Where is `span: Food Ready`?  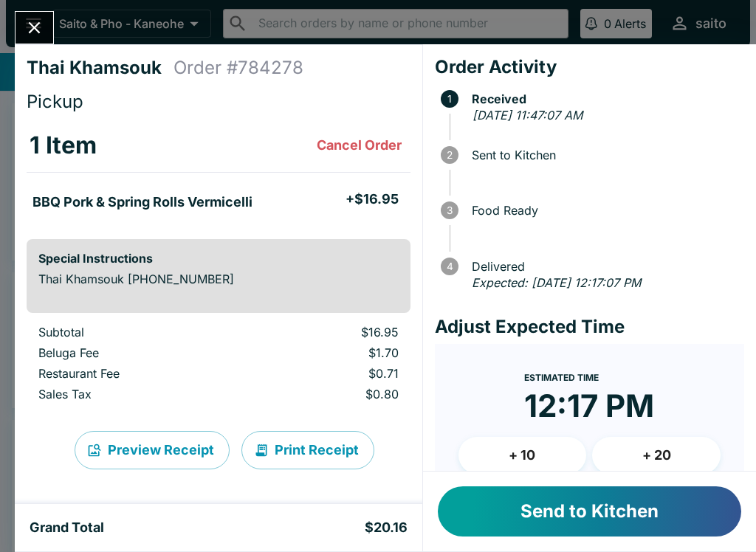
span: Food Ready is located at coordinates (604, 211).